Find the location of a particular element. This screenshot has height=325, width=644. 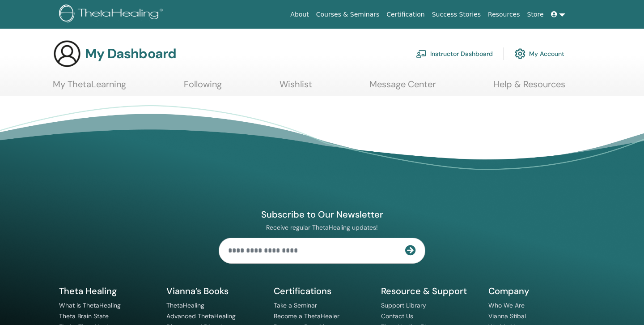

a: Contact Us is located at coordinates (397, 316).